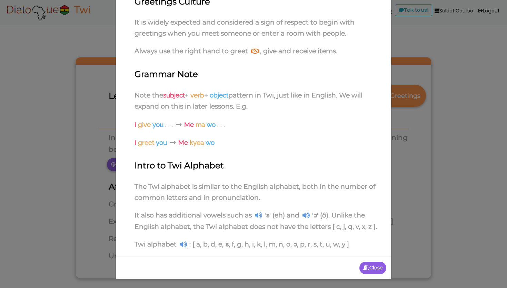 The height and width of the screenshot is (288, 507). What do you see at coordinates (146, 142) in the screenshot?
I see `span: greet` at bounding box center [146, 142].